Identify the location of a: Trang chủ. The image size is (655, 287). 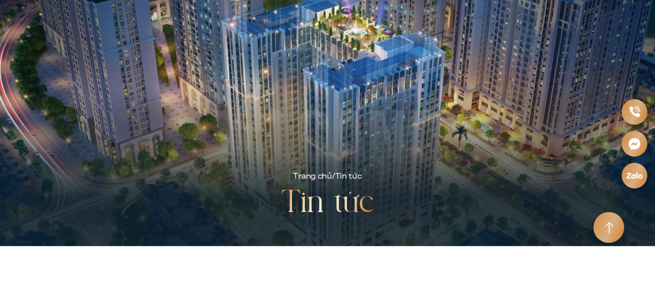
(312, 176).